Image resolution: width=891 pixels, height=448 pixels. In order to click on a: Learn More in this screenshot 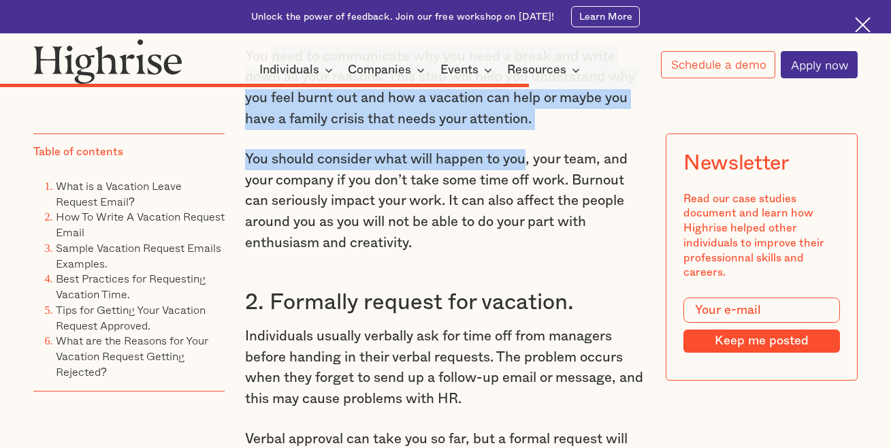, I will do `click(605, 17)`.